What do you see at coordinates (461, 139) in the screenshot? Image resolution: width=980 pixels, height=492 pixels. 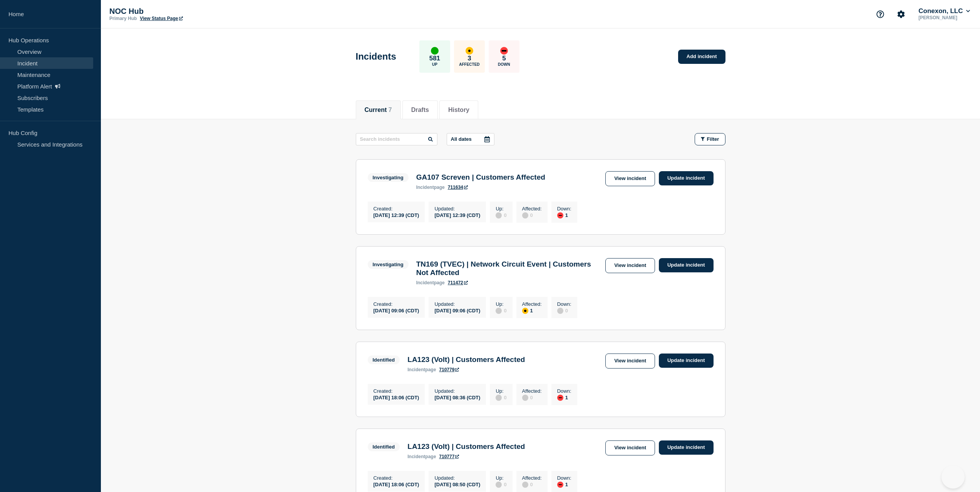 I see `p: All dates` at bounding box center [461, 139].